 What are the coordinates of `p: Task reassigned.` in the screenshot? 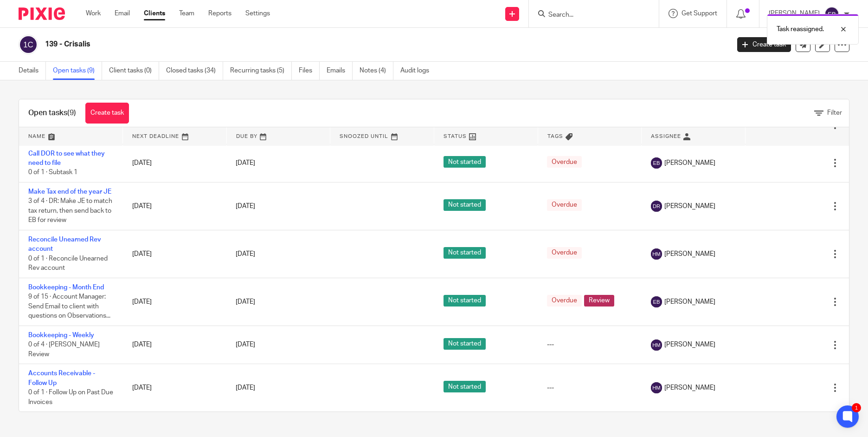 It's located at (801, 29).